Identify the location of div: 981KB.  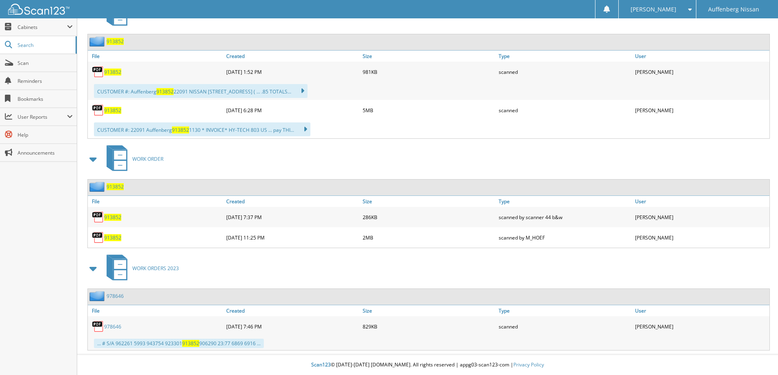
(429, 72).